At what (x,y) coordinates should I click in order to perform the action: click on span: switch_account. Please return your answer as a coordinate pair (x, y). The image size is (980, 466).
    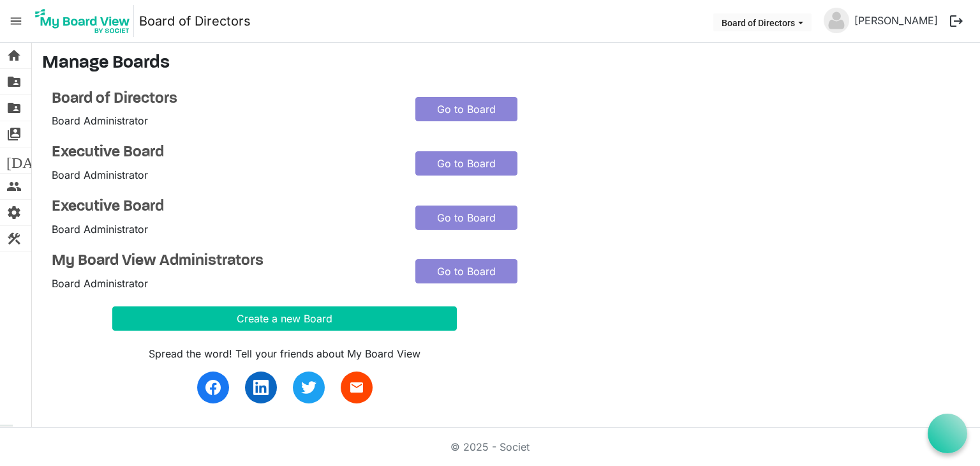
    Looking at the image, I should click on (14, 134).